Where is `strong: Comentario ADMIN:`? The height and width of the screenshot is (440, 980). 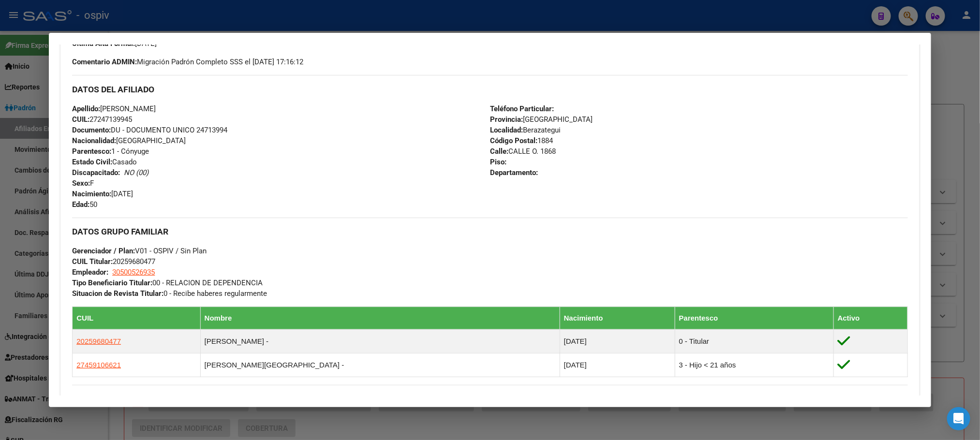 strong: Comentario ADMIN: is located at coordinates (105, 62).